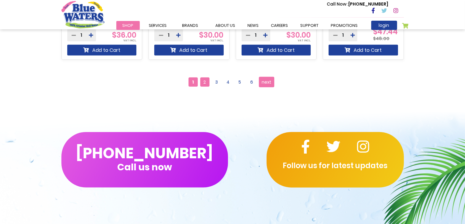 This screenshot has height=224, width=465. What do you see at coordinates (193, 82) in the screenshot?
I see `span: 1` at bounding box center [193, 82].